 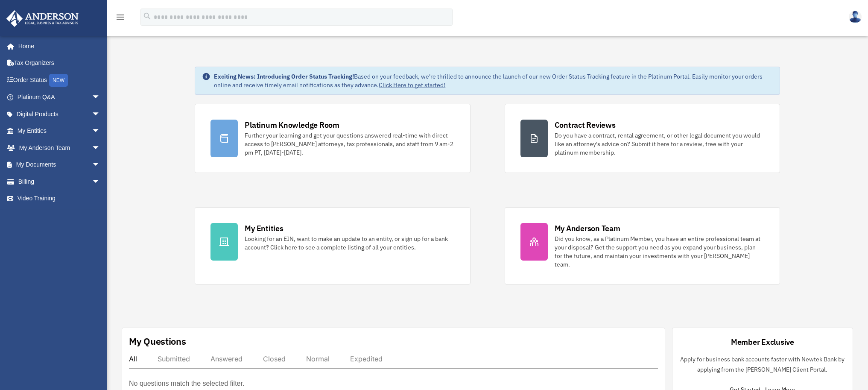 I want to click on div: All, so click(x=133, y=359).